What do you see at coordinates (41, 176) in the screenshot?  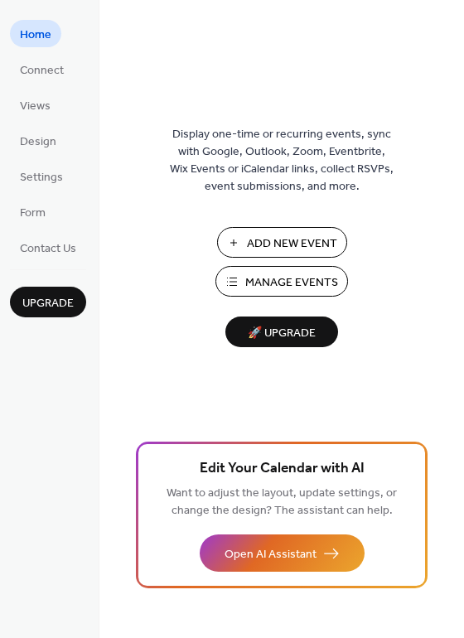 I see `a: Settings` at bounding box center [41, 176].